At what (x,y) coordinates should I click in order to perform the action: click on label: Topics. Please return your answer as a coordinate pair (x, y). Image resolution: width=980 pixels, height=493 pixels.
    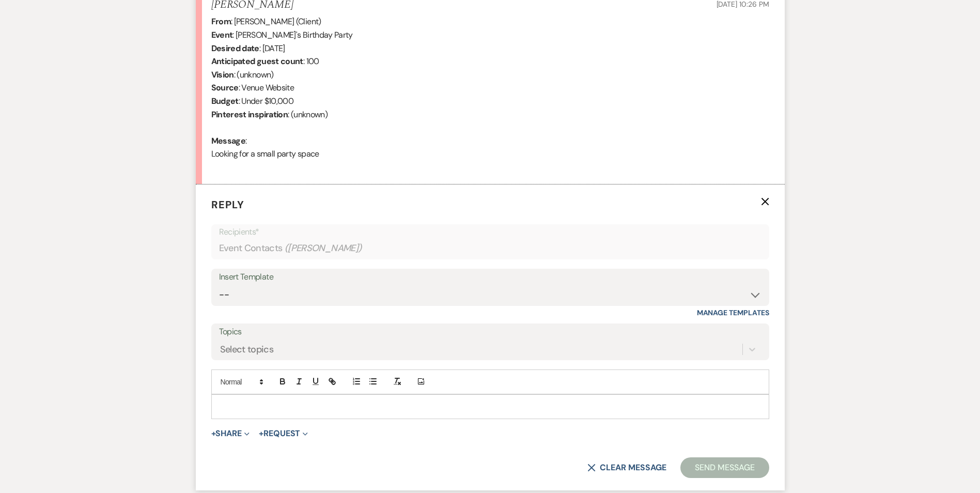
    Looking at the image, I should click on (490, 332).